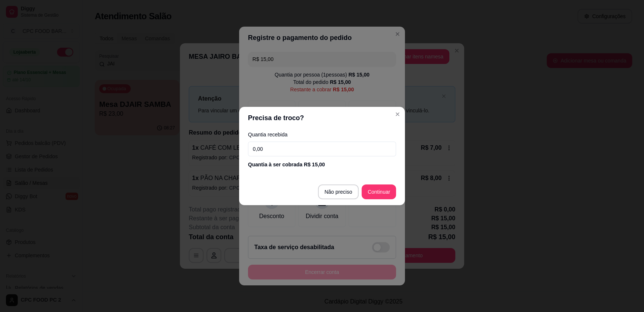 The height and width of the screenshot is (312, 644). Describe the element at coordinates (379, 192) in the screenshot. I see `button: Continuar` at that location.